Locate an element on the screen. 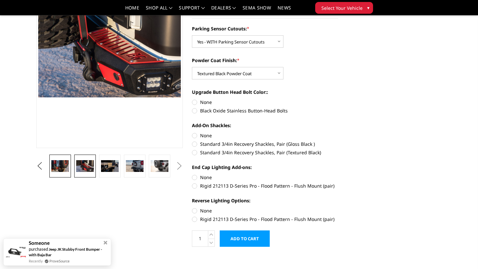 The height and width of the screenshot is (269, 478). span: Select Your Vehicle is located at coordinates (342, 8).